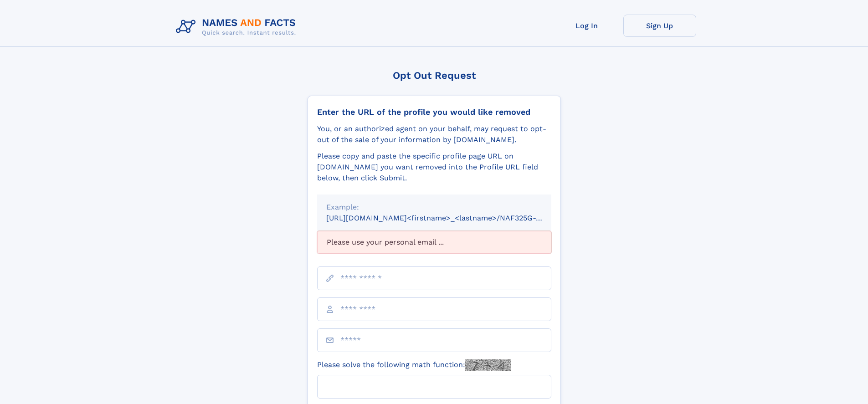 The height and width of the screenshot is (404, 868). Describe the element at coordinates (434, 243) in the screenshot. I see `div: Please use your personal email ...` at that location.